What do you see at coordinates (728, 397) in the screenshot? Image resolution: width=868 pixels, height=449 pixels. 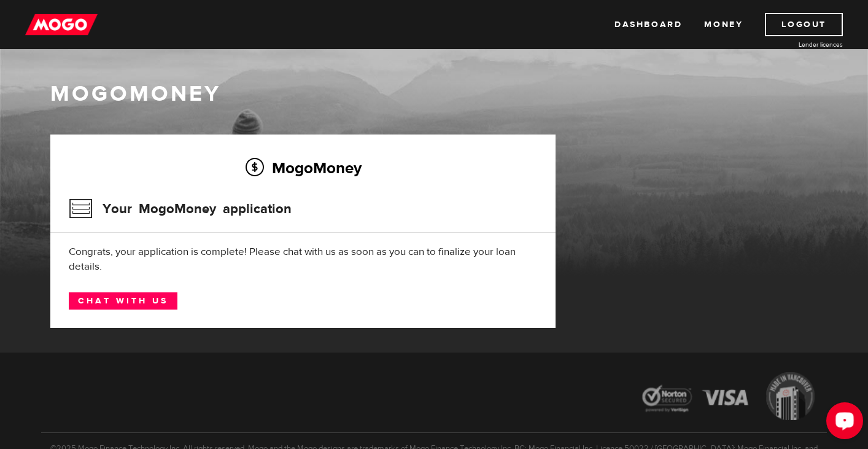 I see `img: legal-icons-92a2ffecb4d32d839781d1b4e4802d7b.png` at bounding box center [728, 397].